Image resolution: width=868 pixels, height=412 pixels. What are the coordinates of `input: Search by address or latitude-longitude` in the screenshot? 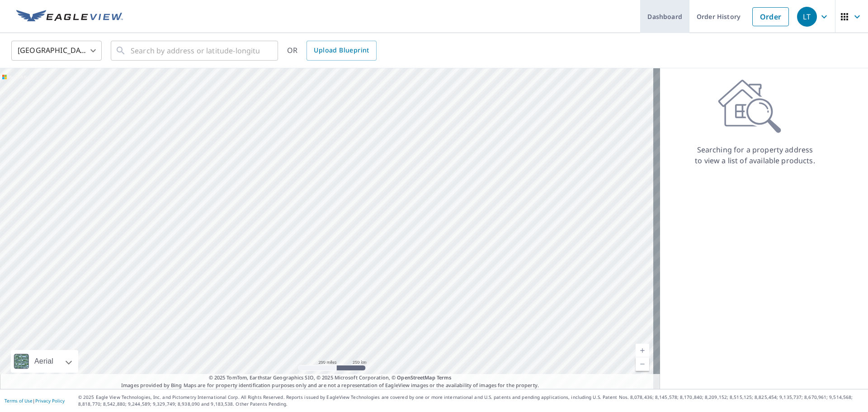 It's located at (195, 50).